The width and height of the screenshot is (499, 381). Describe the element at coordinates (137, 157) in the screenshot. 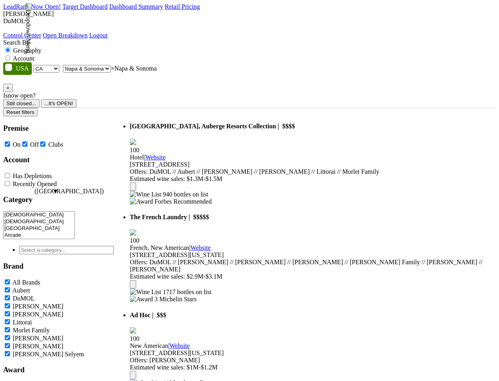

I see `span: Hotel` at that location.